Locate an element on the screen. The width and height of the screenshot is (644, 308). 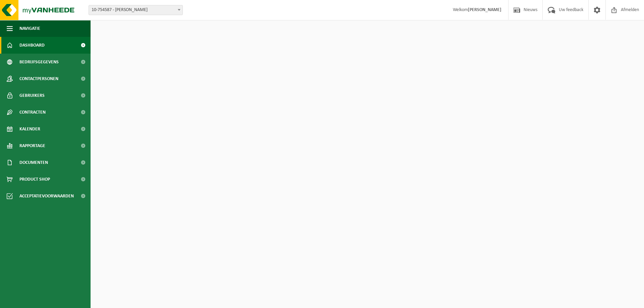
span: Gebruikers is located at coordinates (32, 95).